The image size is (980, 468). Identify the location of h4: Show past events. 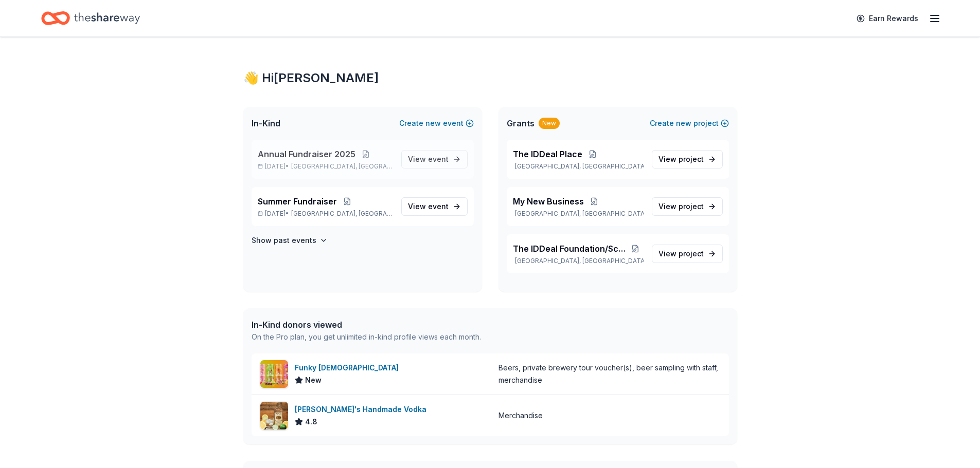
(284, 240).